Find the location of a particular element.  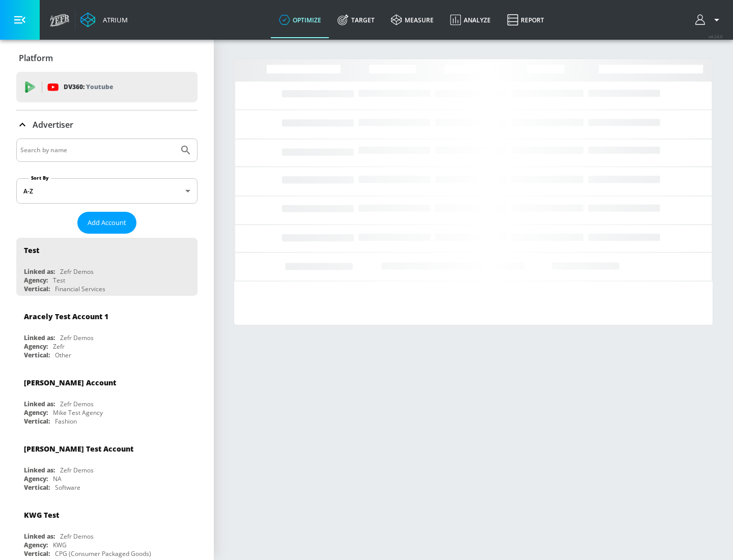

div: Other is located at coordinates (63, 355).